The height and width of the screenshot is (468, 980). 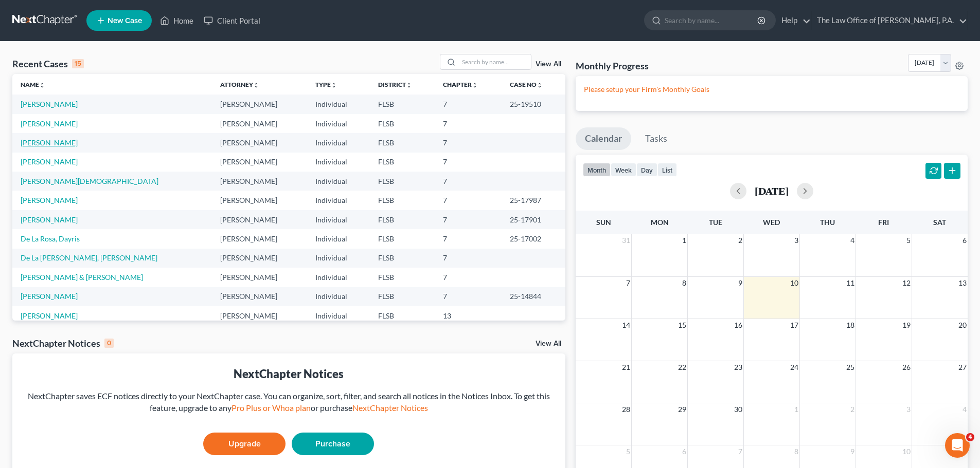 What do you see at coordinates (78, 64) in the screenshot?
I see `div: 15` at bounding box center [78, 64].